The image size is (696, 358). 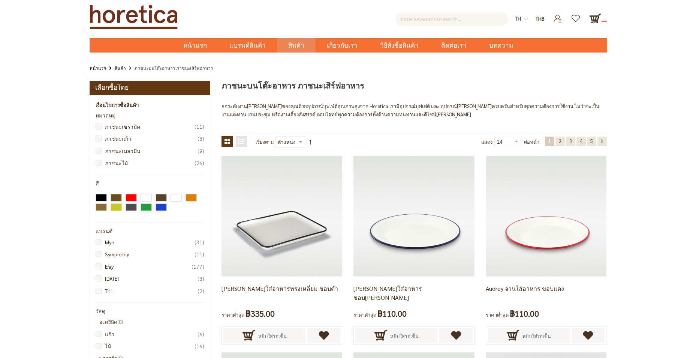 What do you see at coordinates (198, 266) in the screenshot?
I see `span: 177` at bounding box center [198, 266].